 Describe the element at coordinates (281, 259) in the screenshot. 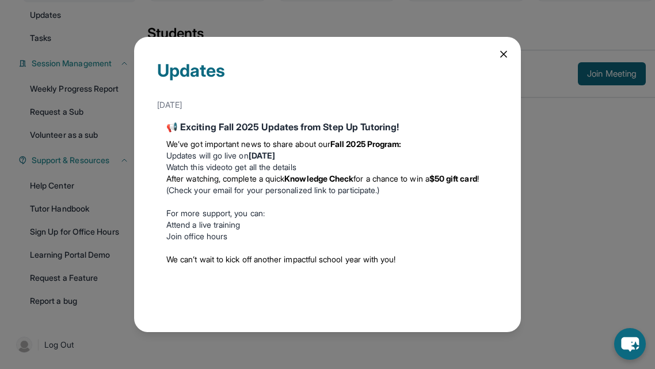

I see `span: We can’t wait to kick off another impactful school year with you!` at that location.